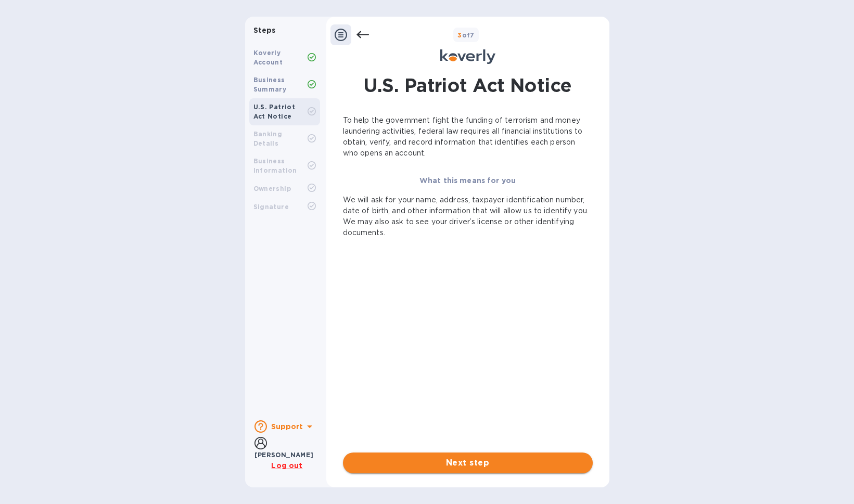 This screenshot has width=854, height=504. What do you see at coordinates (468, 217) in the screenshot?
I see `p: We will ask for your name, address, taxpayer identification number, date of birth, and other info...` at bounding box center [468, 217].